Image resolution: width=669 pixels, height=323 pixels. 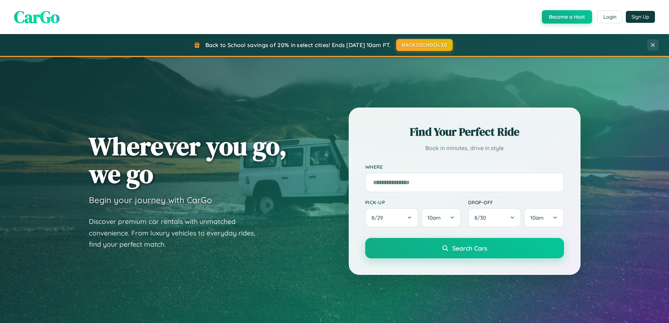 I want to click on span: 8 / 29, so click(x=379, y=217).